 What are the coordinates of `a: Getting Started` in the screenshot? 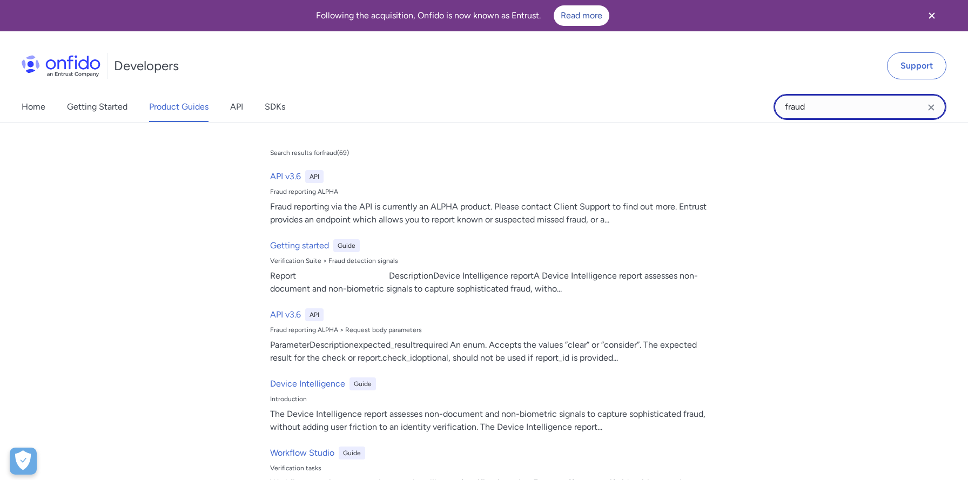 It's located at (97, 107).